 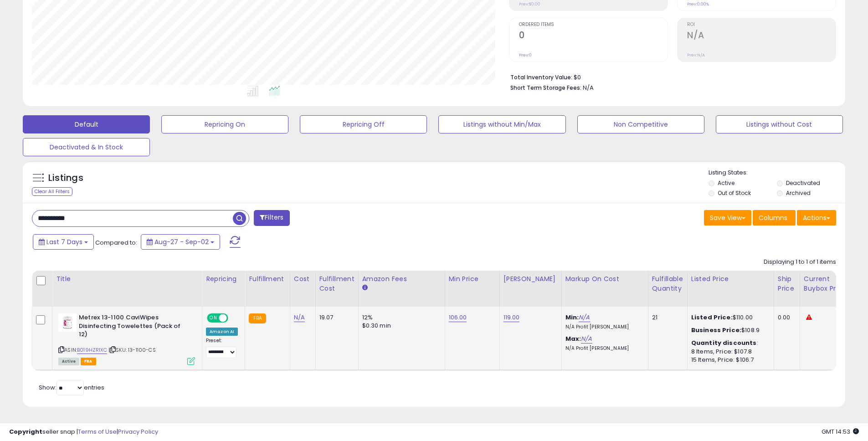 What do you see at coordinates (666, 318) in the screenshot?
I see `div: 21` at bounding box center [666, 318].